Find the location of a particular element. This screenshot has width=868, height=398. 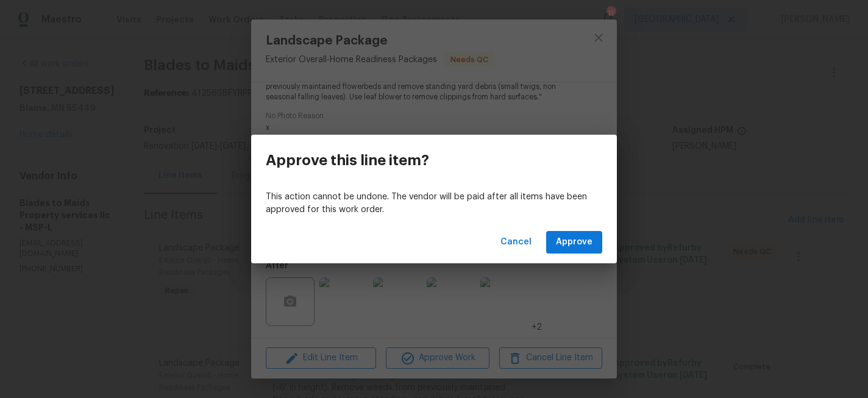

button: Approve is located at coordinates (574, 242).